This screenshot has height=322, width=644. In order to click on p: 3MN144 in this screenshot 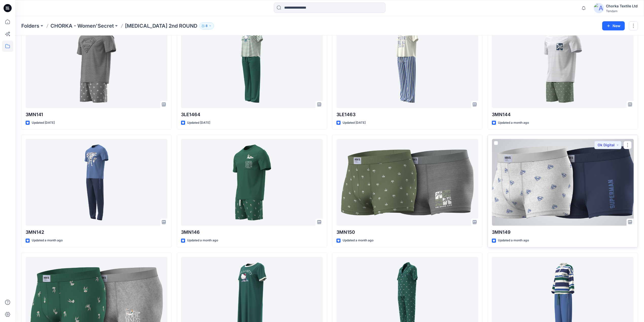, I will do `click(563, 115)`.